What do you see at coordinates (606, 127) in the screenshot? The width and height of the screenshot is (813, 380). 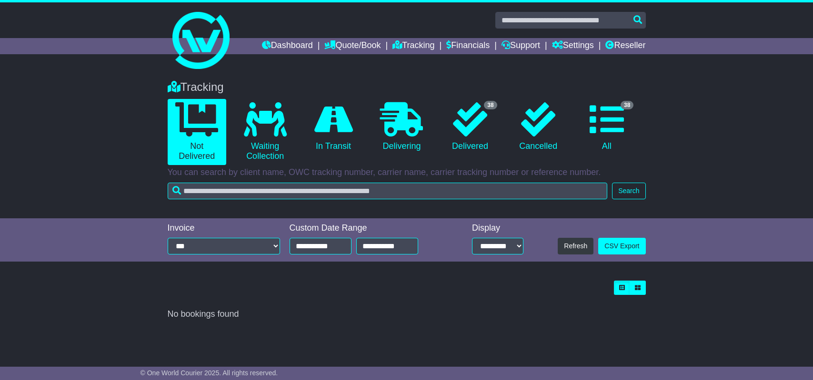 I see `a: 38 All` at bounding box center [606, 127].